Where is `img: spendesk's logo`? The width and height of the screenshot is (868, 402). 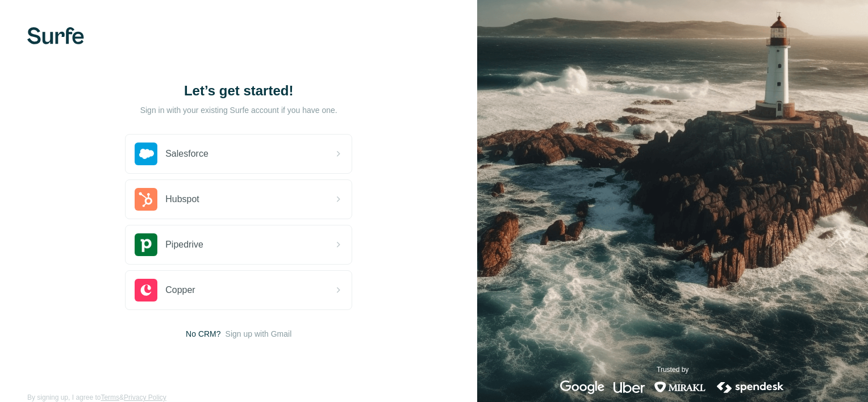 img: spendesk's logo is located at coordinates (750, 387).